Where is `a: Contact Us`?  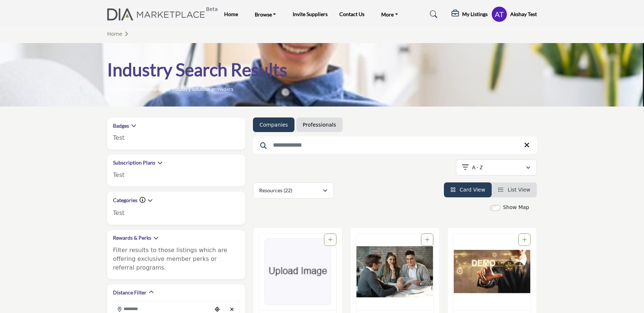 a: Contact Us is located at coordinates (352, 14).